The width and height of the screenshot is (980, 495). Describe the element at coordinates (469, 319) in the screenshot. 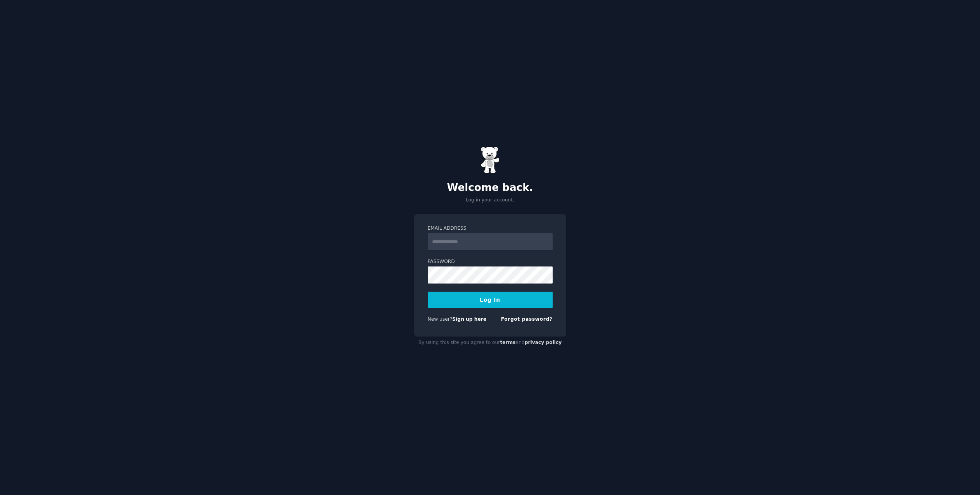

I see `a: Sign up here` at that location.